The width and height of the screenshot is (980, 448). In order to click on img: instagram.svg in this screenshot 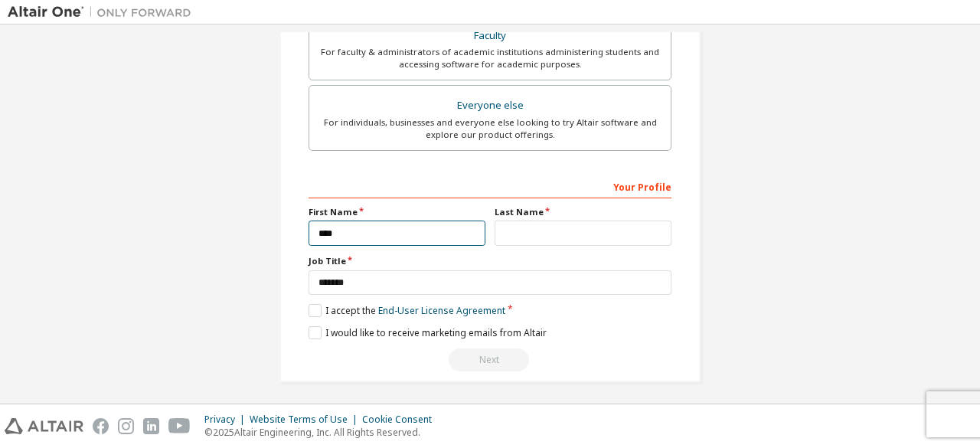, I will do `click(125, 426)`.